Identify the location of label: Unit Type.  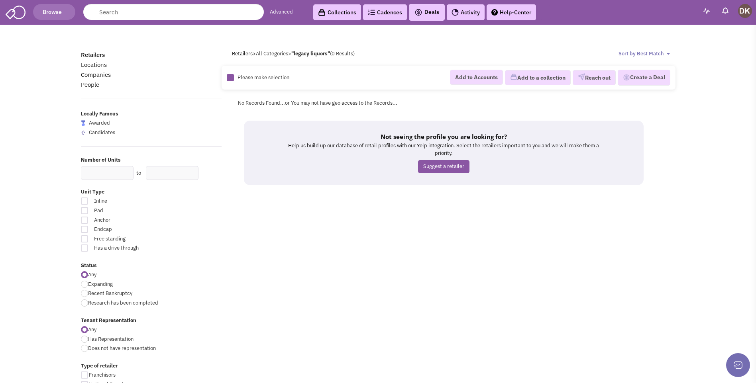
(151, 192).